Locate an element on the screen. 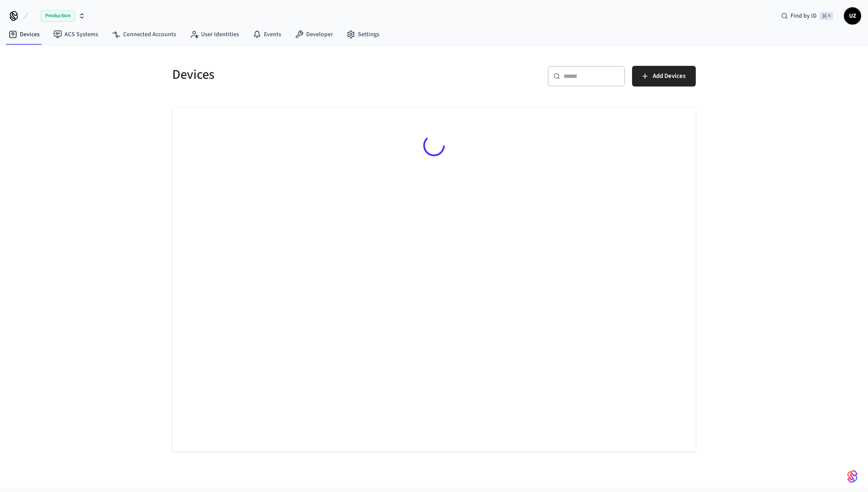 This screenshot has height=492, width=868. span: Find by ID is located at coordinates (804, 16).